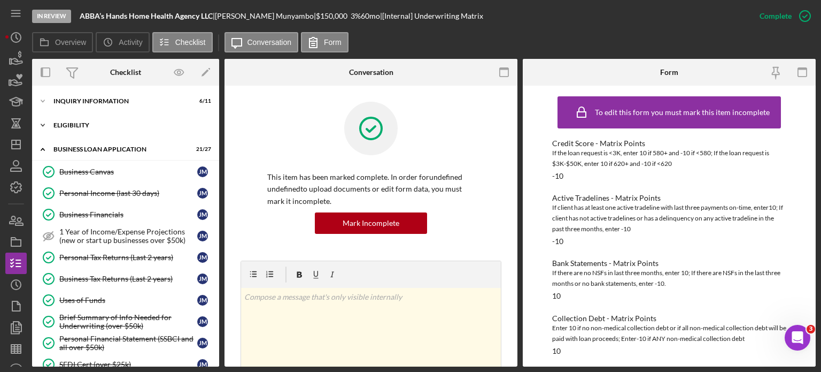  Describe the element at coordinates (670, 218) in the screenshot. I see `div: If client has at least one active tradeline with last three payments on-time, enter10; If client ...` at that location.